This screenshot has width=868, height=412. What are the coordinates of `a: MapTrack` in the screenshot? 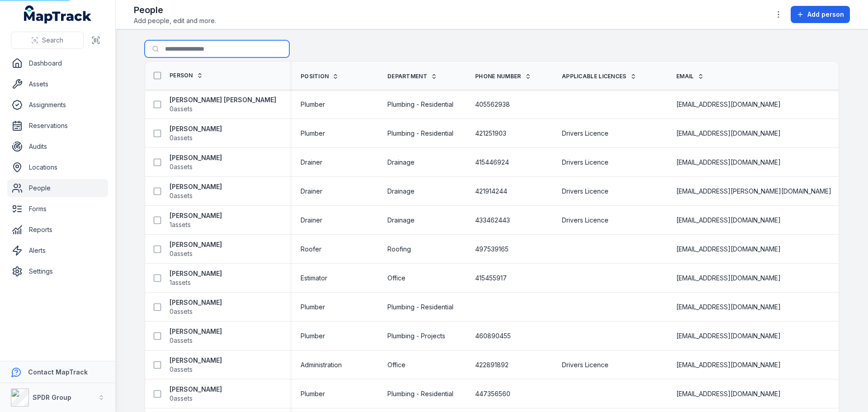 It's located at (58, 15).